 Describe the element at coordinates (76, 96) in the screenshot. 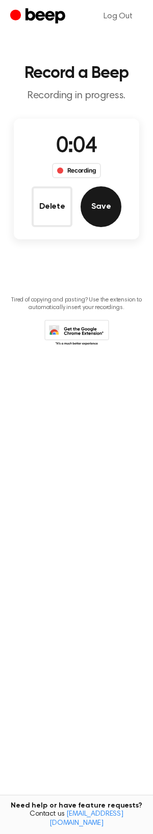

I see `p: Recording in progress.` at that location.